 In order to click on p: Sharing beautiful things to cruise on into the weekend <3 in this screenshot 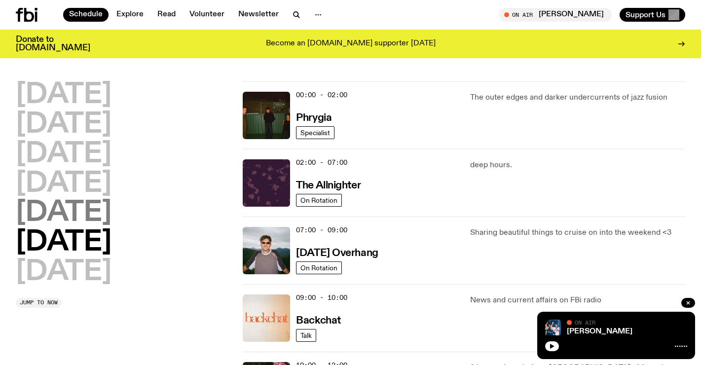, I will do `click(578, 233)`.